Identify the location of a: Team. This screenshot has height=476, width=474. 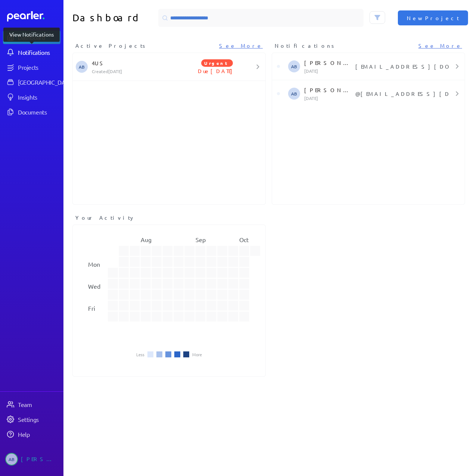
(32, 404).